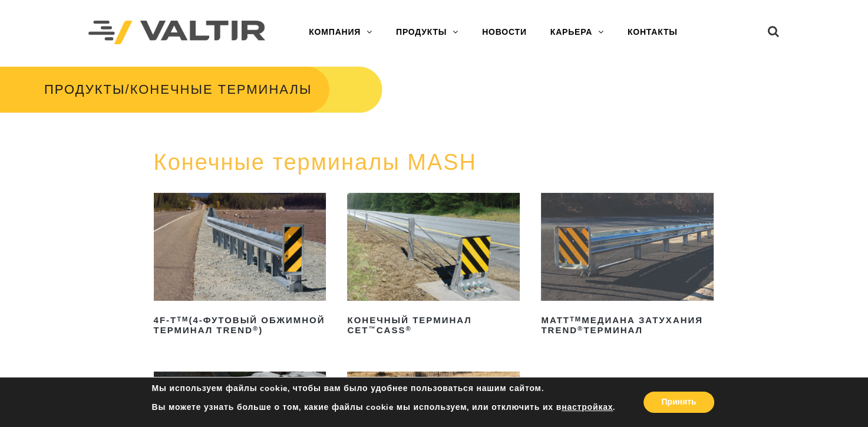  I want to click on img: Валтир, so click(177, 32).